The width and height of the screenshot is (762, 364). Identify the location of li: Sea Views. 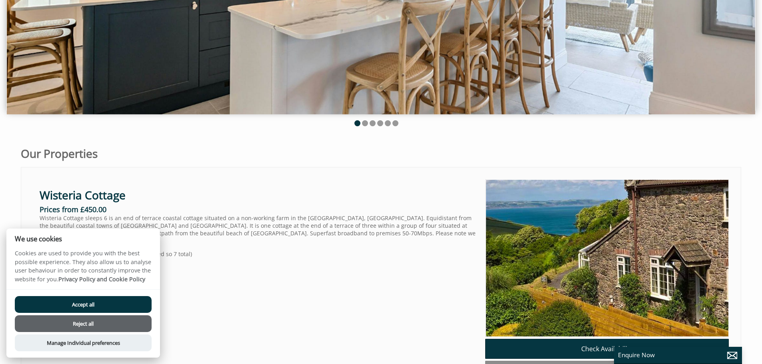
(263, 261).